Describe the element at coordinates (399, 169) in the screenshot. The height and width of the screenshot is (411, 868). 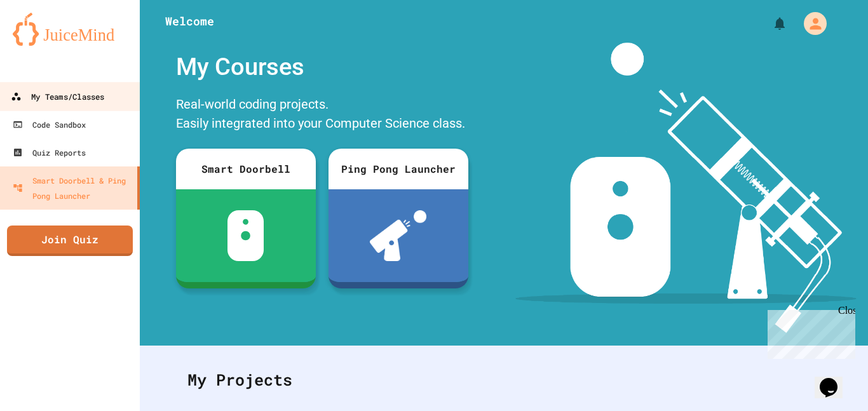
I see `div: Ping Pong Launcher` at that location.